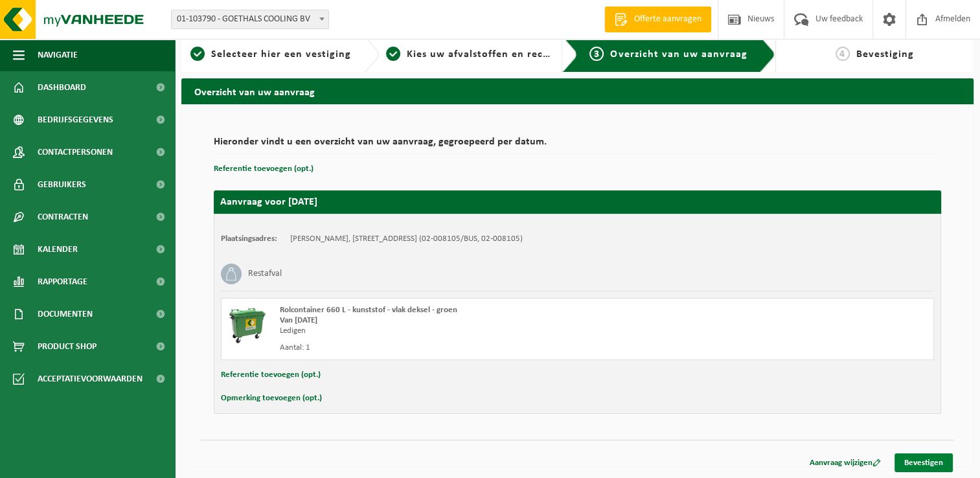  Describe the element at coordinates (90, 379) in the screenshot. I see `span: Acceptatievoorwaarden` at that location.